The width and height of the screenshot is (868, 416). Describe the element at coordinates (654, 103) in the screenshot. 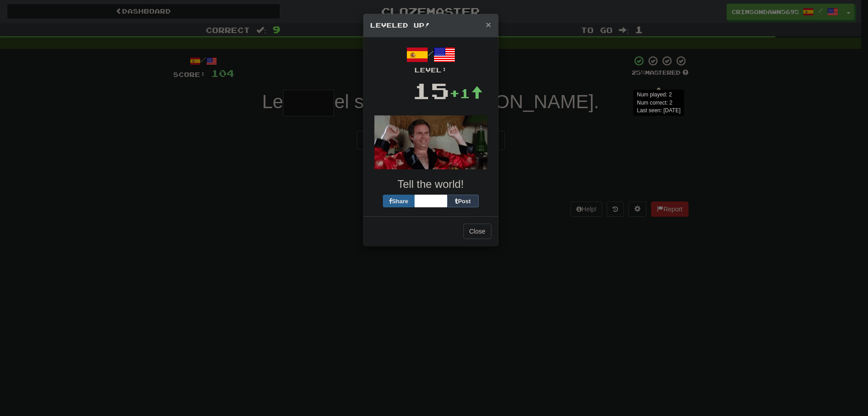

I see `span: Num correct: 2` at that location.